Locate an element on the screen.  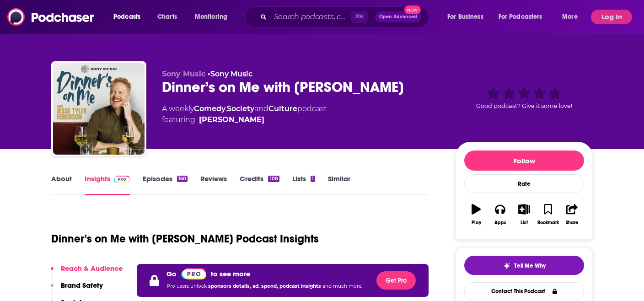
span: For Business is located at coordinates (465, 17).